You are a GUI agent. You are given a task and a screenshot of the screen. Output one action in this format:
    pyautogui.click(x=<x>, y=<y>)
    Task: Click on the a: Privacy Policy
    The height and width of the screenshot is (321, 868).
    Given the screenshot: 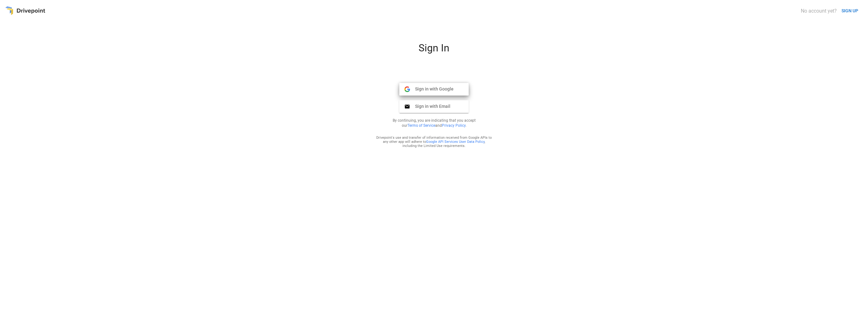 What is the action you would take?
    pyautogui.click(x=454, y=126)
    